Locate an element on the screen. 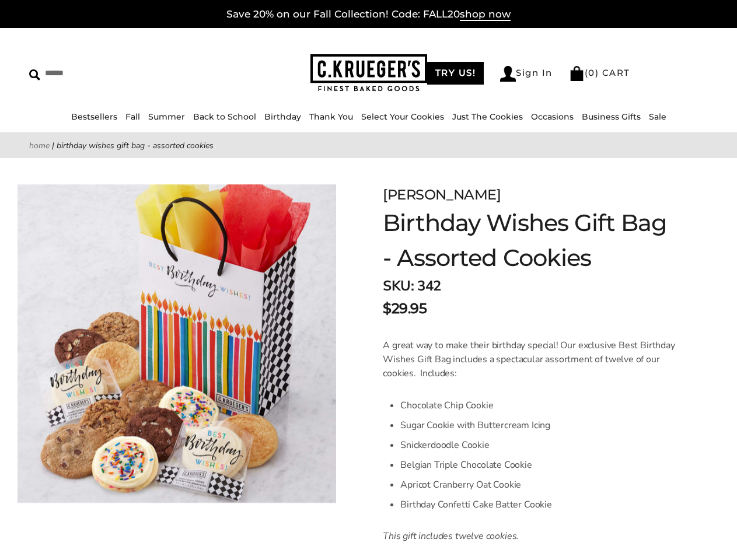 The image size is (737, 560). a: Just The Cookies is located at coordinates (487, 117).